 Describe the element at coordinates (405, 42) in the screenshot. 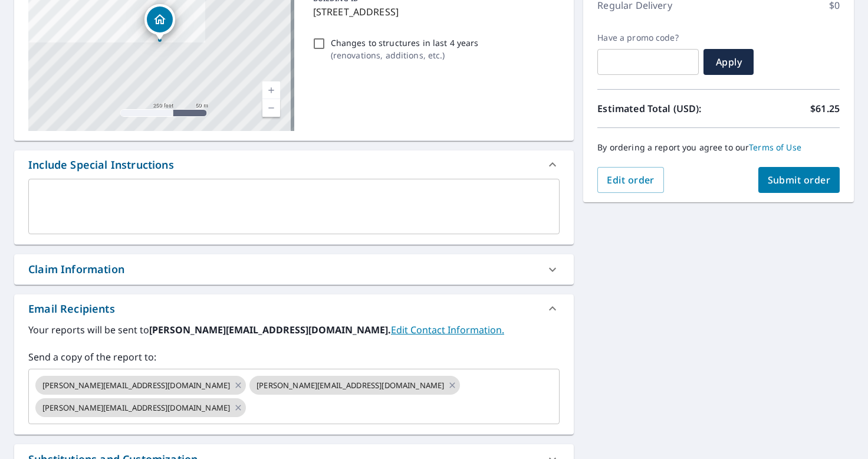

I see `p: Changes to structures in last 4 years` at that location.